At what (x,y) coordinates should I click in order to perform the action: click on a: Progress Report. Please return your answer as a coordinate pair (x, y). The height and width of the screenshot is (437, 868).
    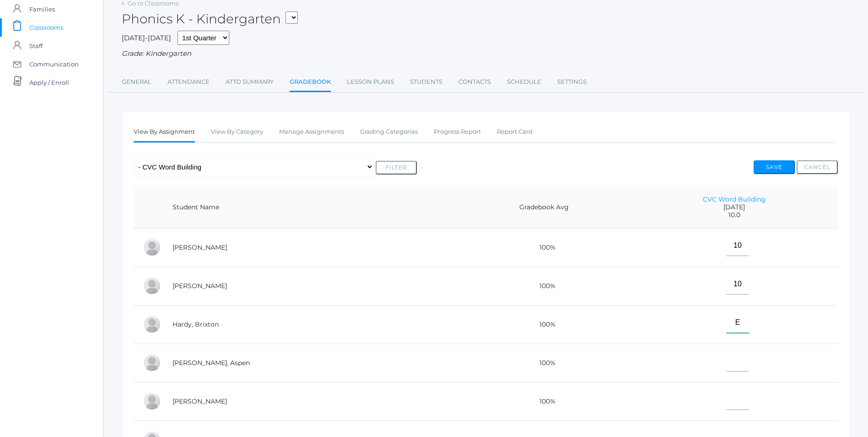
    Looking at the image, I should click on (457, 132).